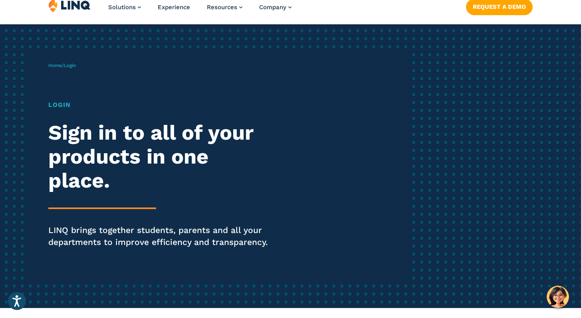 The height and width of the screenshot is (318, 581). I want to click on h1: Login, so click(160, 105).